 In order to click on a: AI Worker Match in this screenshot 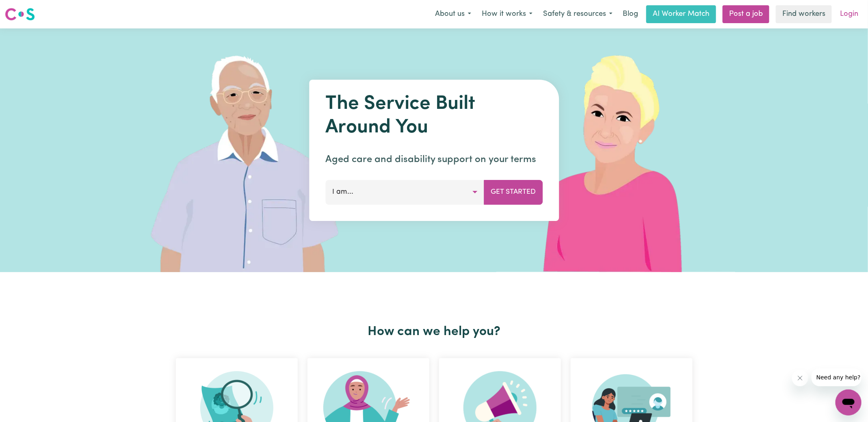, I will do `click(681, 14)`.